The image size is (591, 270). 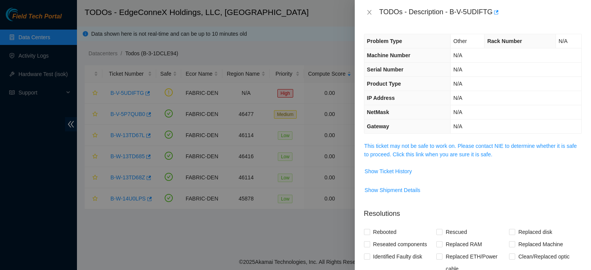 What do you see at coordinates (378, 112) in the screenshot?
I see `span: NetMask` at bounding box center [378, 112].